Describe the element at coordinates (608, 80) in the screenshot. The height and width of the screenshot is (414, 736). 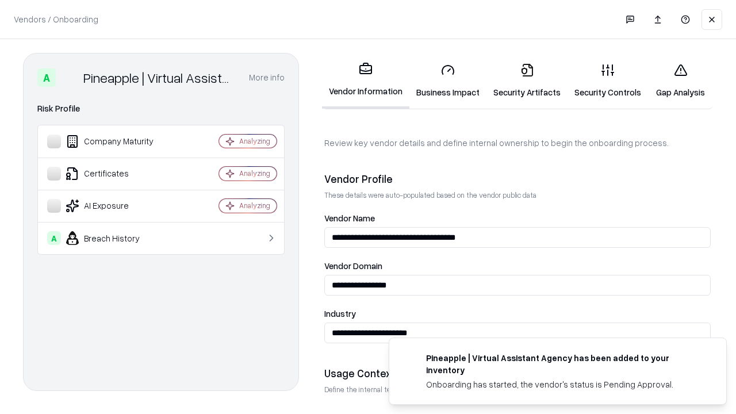
I see `a: Security Controls` at that location.